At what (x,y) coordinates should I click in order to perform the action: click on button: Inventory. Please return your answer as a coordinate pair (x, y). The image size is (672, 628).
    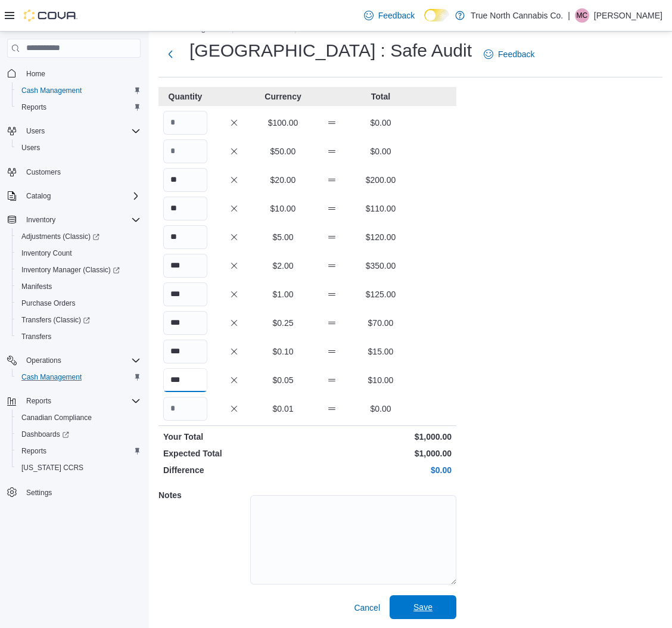
    Looking at the image, I should click on (74, 220).